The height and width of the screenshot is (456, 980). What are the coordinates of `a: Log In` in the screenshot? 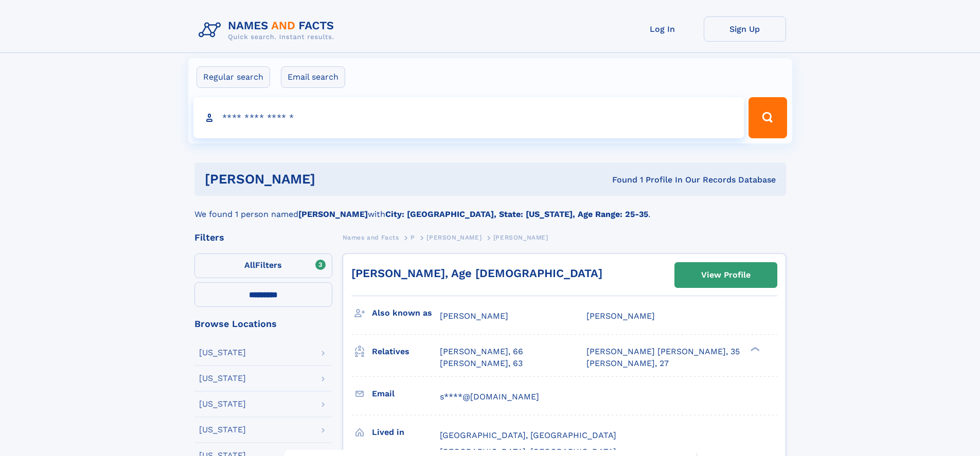 It's located at (662, 29).